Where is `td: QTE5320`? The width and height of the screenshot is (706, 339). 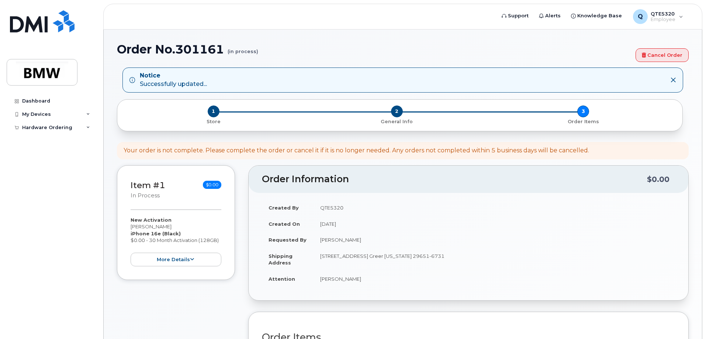
td: QTE5320 is located at coordinates (494, 208).